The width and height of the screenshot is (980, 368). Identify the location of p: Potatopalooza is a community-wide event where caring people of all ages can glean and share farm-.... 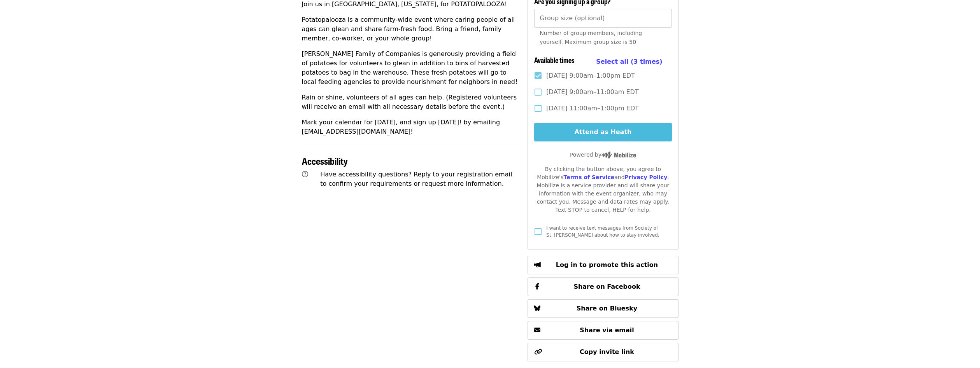
(410, 29).